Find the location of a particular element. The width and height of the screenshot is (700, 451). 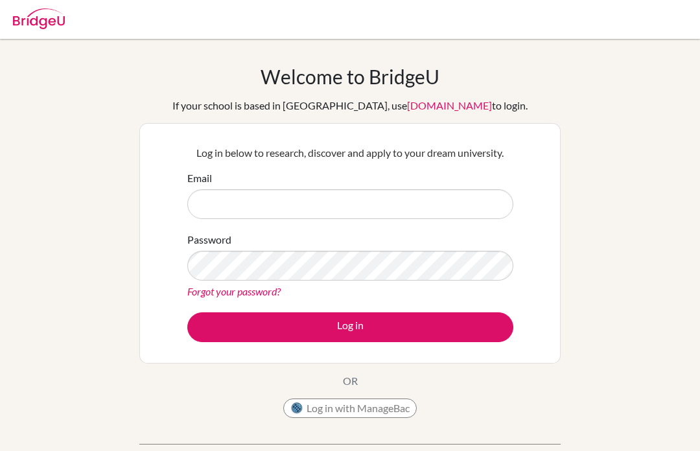

label: Password is located at coordinates (209, 240).